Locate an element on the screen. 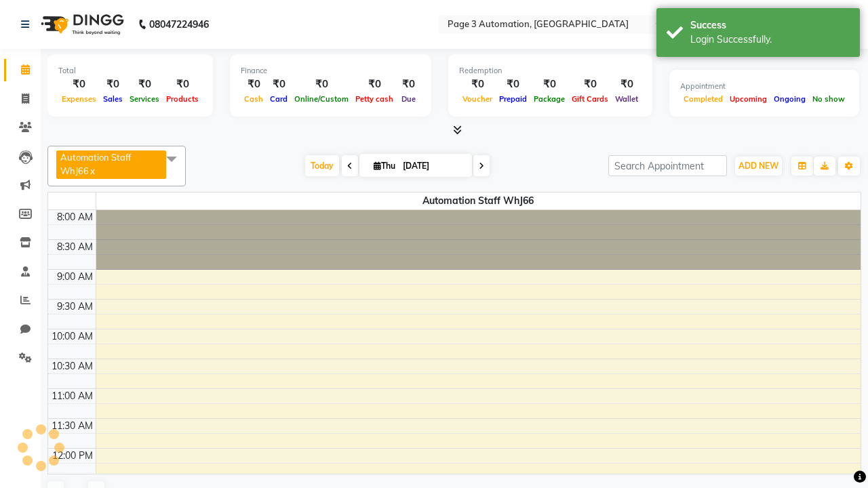 Image resolution: width=868 pixels, height=488 pixels. span: Completed is located at coordinates (703, 99).